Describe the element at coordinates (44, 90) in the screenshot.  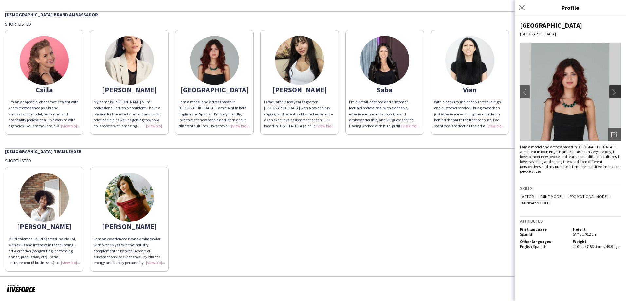
I see `div: Csilla` at that location.